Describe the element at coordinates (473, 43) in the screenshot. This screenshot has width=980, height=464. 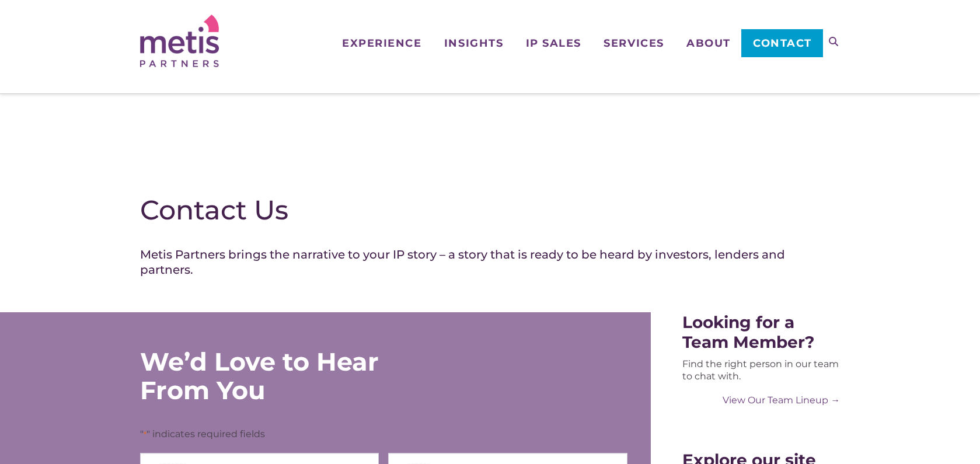
I see `span: Insights` at that location.